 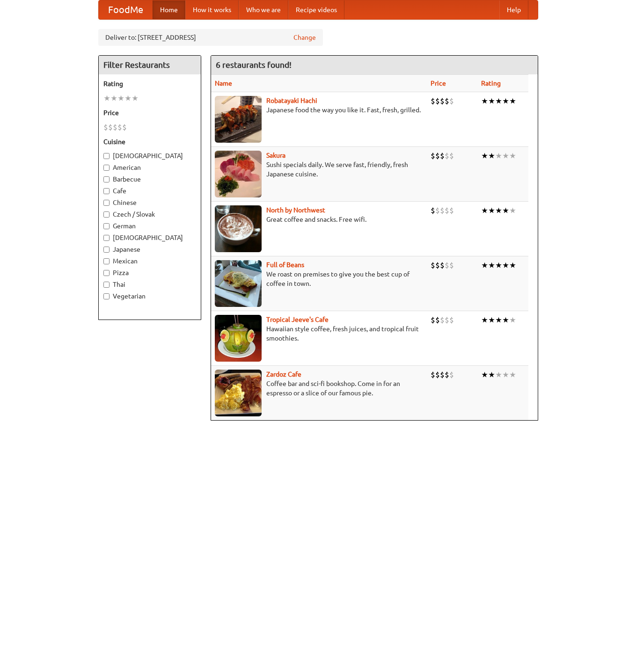 I want to click on a: Sakura, so click(x=276, y=155).